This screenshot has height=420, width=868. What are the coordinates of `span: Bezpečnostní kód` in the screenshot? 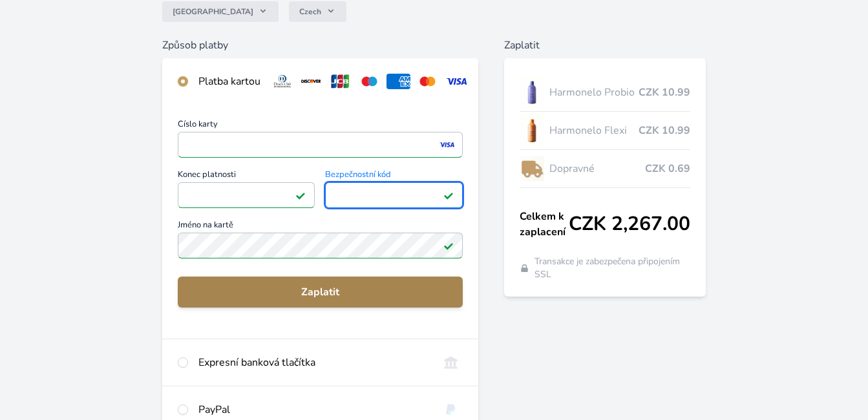 It's located at (393, 176).